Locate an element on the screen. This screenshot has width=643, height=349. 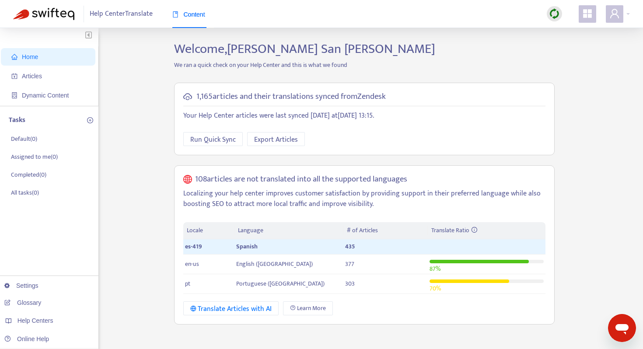
p: Assigned to me ( 0 ) is located at coordinates (34, 157).